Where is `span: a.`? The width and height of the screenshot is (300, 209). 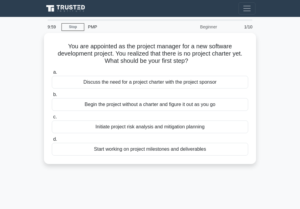 span: a. is located at coordinates (55, 72).